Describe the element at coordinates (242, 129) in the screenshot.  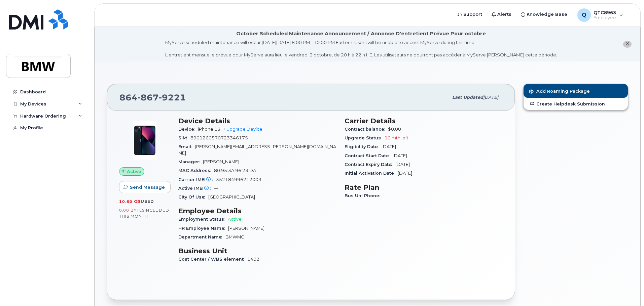
I see `a: + Upgrade Device` at that location.